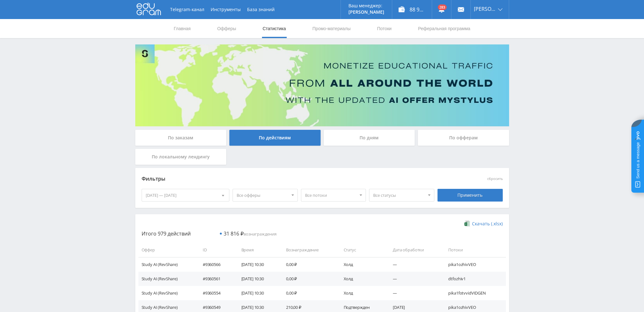 The width and height of the screenshot is (644, 312). I want to click on img: xlsx, so click(467, 223).